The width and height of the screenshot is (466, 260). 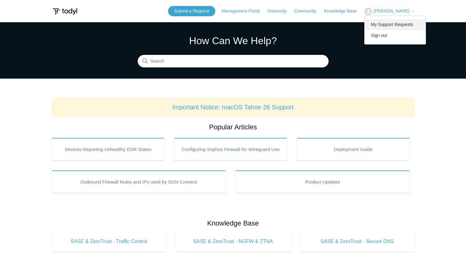 What do you see at coordinates (108, 149) in the screenshot?
I see `a: Devices Reporting Unhealthy EDR States` at bounding box center [108, 149].